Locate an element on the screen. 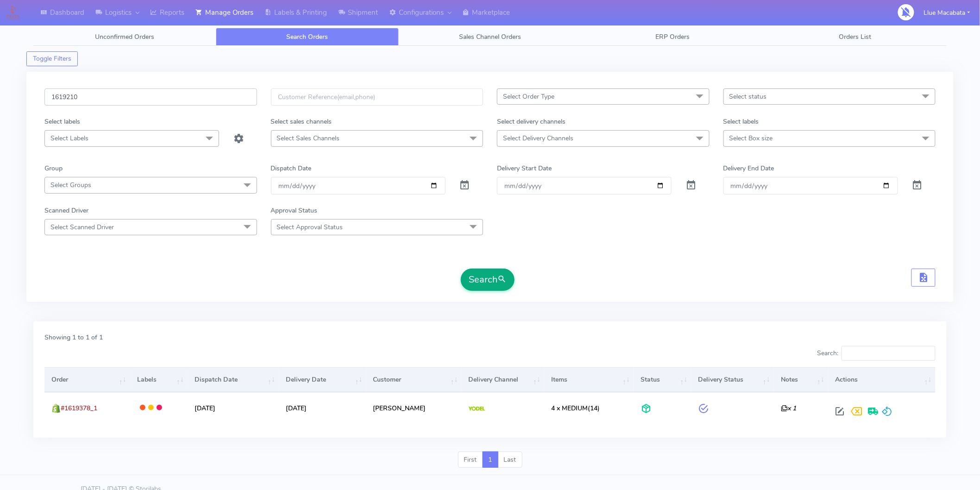 Image resolution: width=980 pixels, height=490 pixels. span: Select Groups is located at coordinates (71, 185).